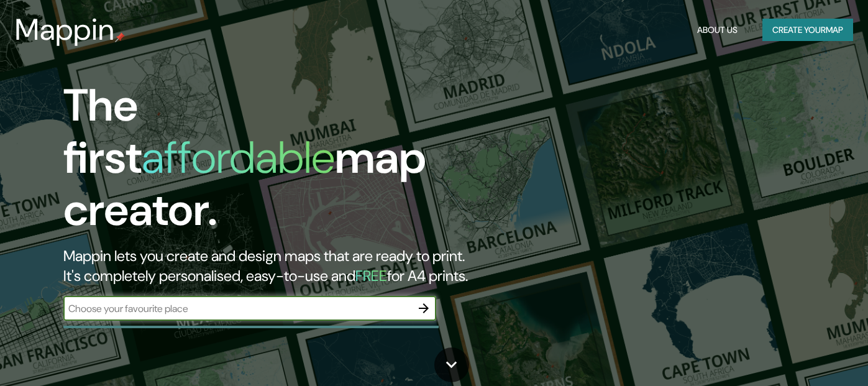 This screenshot has width=868, height=386. I want to click on h5: FREE, so click(371, 276).